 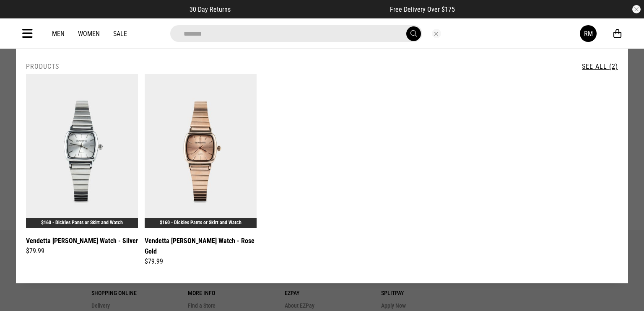 I want to click on button: Open LiveChat chat widget, so click(x=19, y=16).